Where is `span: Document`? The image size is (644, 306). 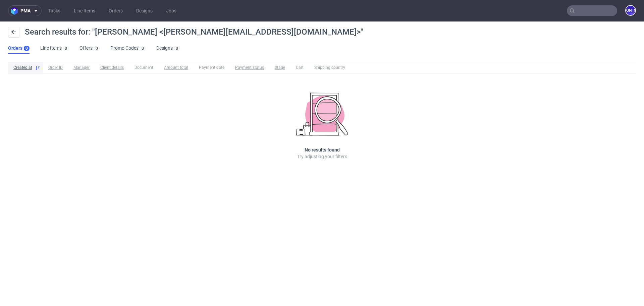 span: Document is located at coordinates (144, 68).